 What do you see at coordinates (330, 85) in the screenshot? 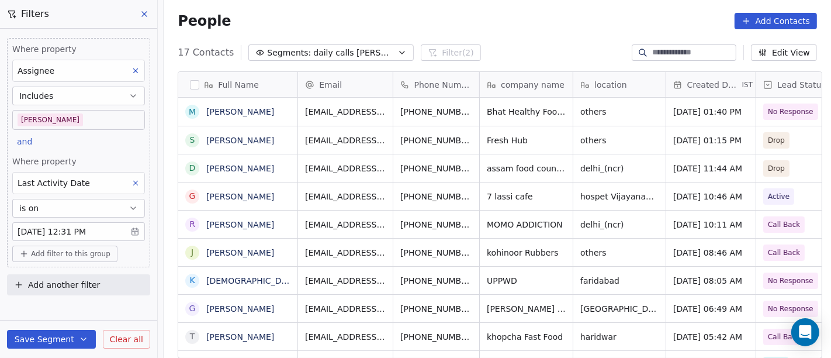
I see `span: Email` at bounding box center [330, 85].